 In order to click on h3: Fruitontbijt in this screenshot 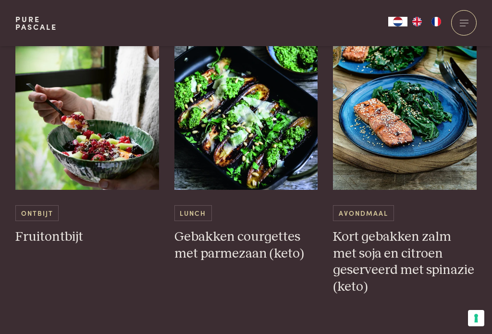, I will do `click(87, 237)`.